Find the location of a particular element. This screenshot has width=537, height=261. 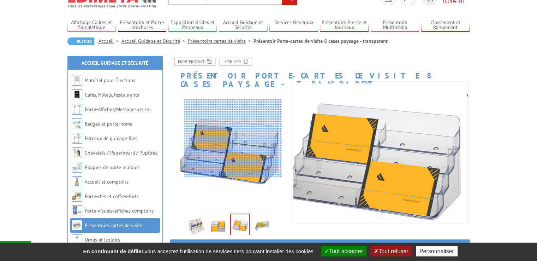

li: Présentoir Porte-cartes de visite 8 cases paysage - transparent is located at coordinates (321, 41).